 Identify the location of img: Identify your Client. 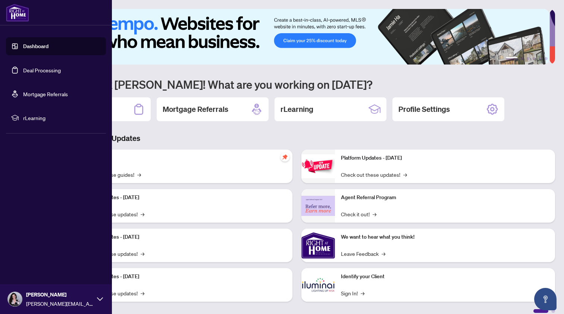
(318, 285).